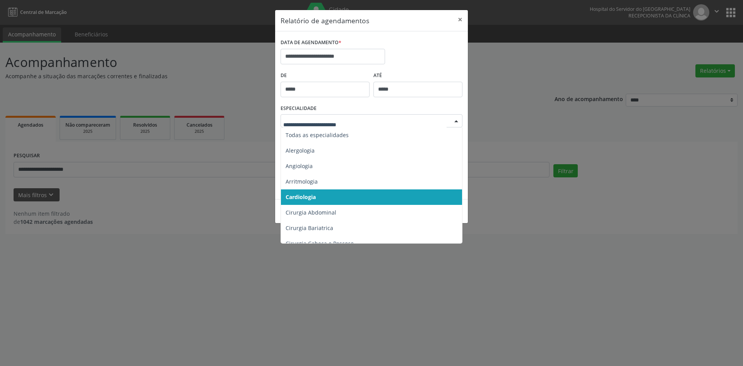  I want to click on span: Cardiologia, so click(301, 197).